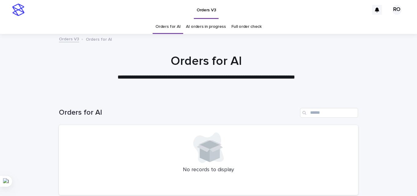 This screenshot has height=196, width=417. I want to click on p: No records to display, so click(209, 170).